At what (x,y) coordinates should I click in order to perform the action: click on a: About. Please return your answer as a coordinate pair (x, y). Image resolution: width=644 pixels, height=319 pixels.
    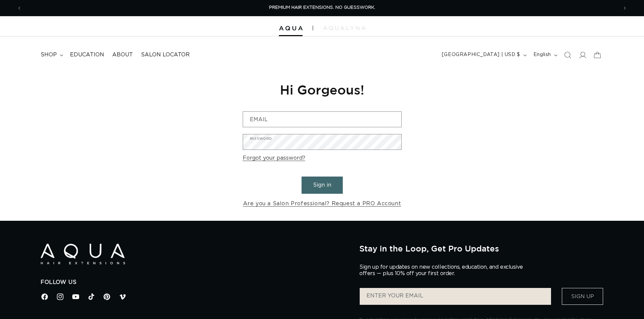
    Looking at the image, I should click on (122, 55).